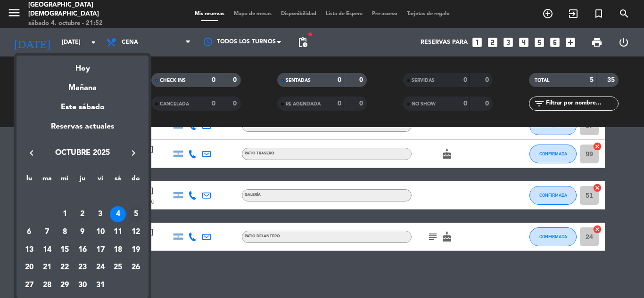 The width and height of the screenshot is (644, 298). Describe the element at coordinates (47, 250) in the screenshot. I see `div: 14` at that location.